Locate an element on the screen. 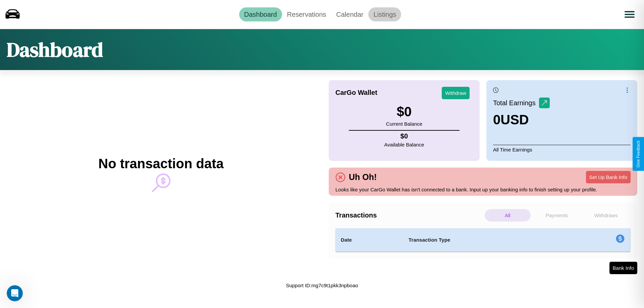  h3: $ 0 is located at coordinates (404, 112).